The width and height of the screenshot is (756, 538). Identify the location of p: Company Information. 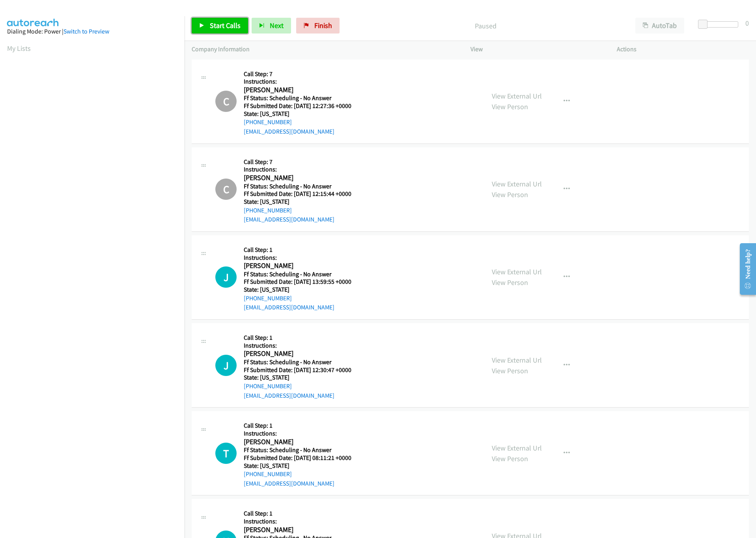
(324, 49).